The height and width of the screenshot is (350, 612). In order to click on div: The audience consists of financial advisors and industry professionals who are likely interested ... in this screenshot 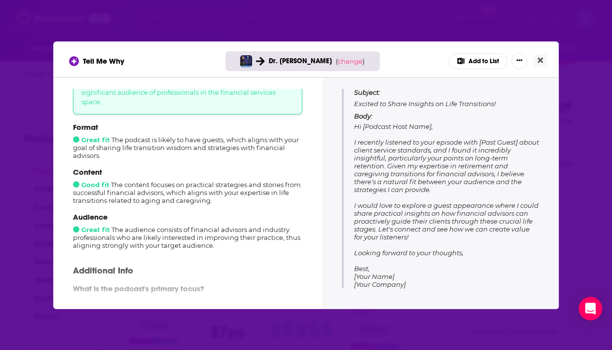, I will do `click(187, 230)`.